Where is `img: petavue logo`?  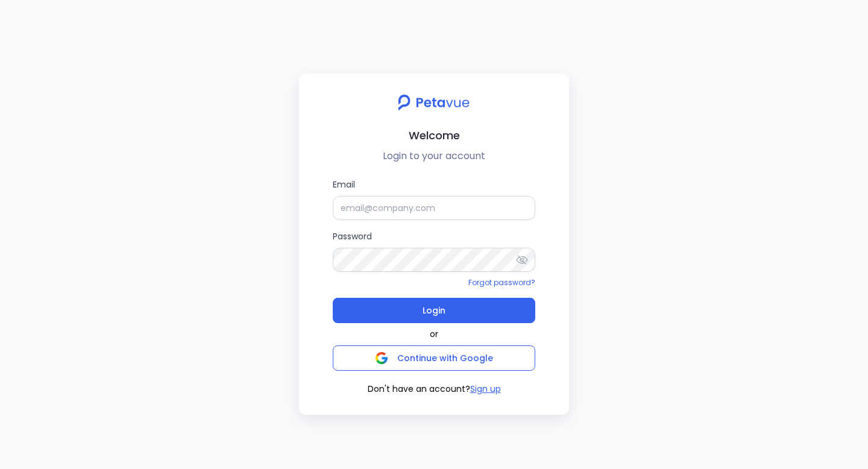 img: petavue logo is located at coordinates (433, 102).